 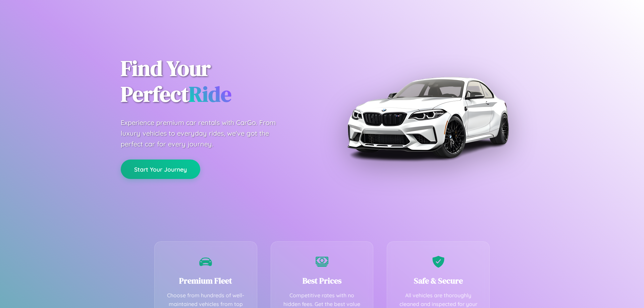 What do you see at coordinates (427, 117) in the screenshot?
I see `img: Premium BMW car rental vehicle` at bounding box center [427, 117].